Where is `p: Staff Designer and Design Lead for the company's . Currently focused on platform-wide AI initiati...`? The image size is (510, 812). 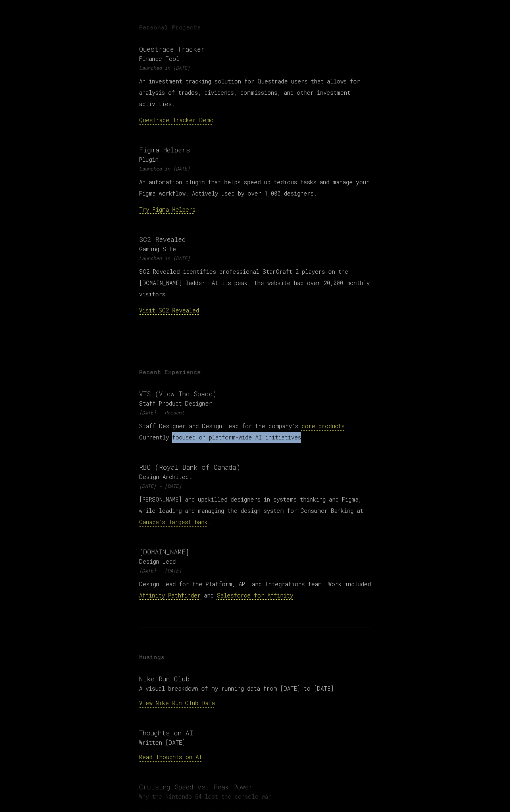
p: Staff Designer and Design Lead for the company's . Currently focused on platform-wide AI initiati... is located at coordinates (255, 432).